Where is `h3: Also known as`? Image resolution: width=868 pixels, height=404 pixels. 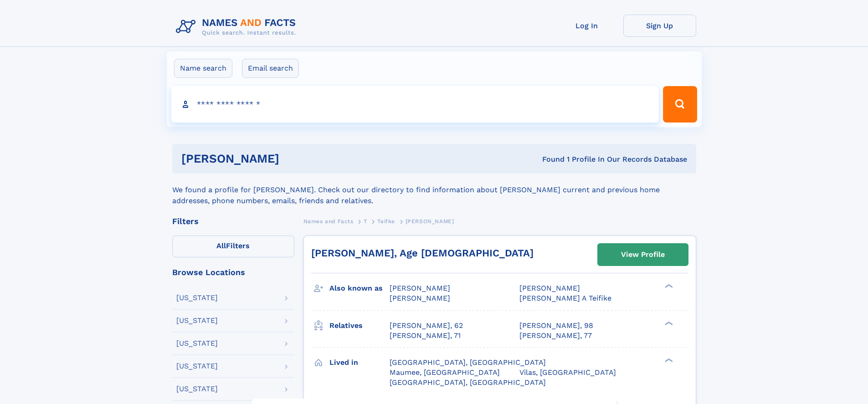 h3: Also known as is located at coordinates (359, 288).